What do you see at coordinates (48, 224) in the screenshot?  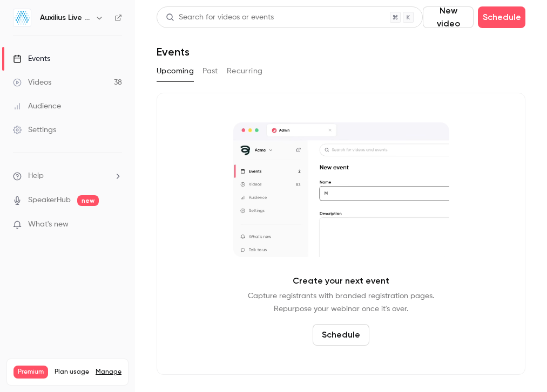 I see `span: What's new` at bounding box center [48, 224].